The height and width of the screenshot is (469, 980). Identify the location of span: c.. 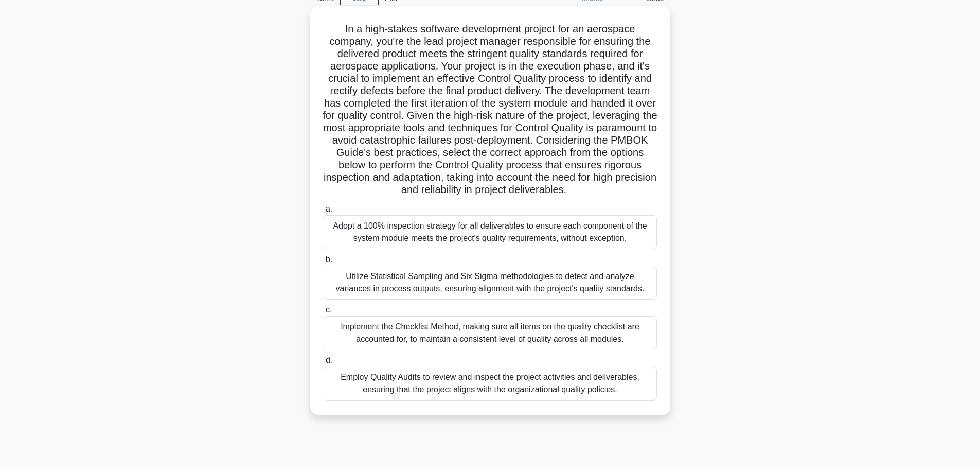
(329, 309).